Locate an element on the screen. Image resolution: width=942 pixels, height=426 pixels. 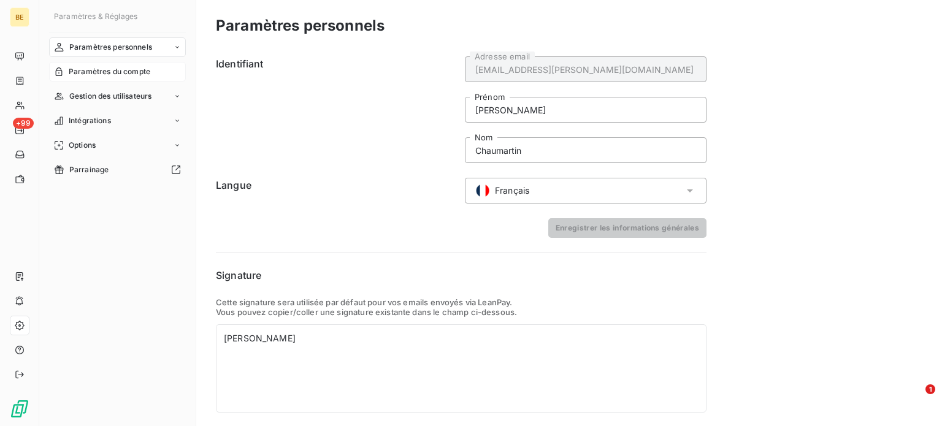
span: Paramètres du compte is located at coordinates (109, 72).